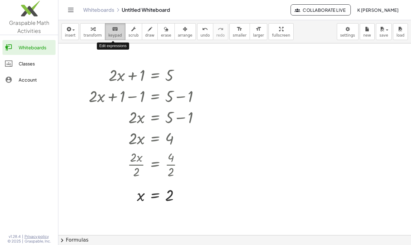  What do you see at coordinates (205, 29) in the screenshot?
I see `i: undo` at bounding box center [205, 29].